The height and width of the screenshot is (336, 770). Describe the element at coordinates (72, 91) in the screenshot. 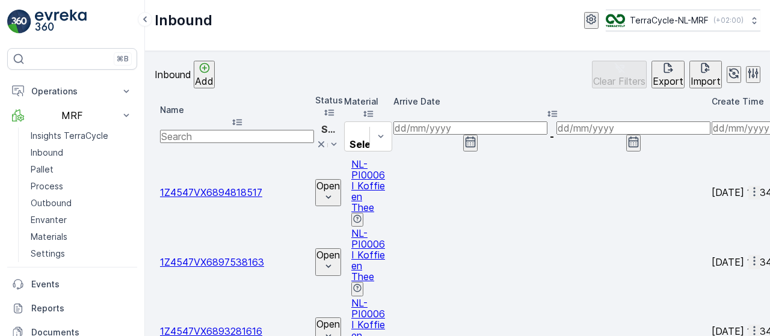

I see `p: Operations` at that location.